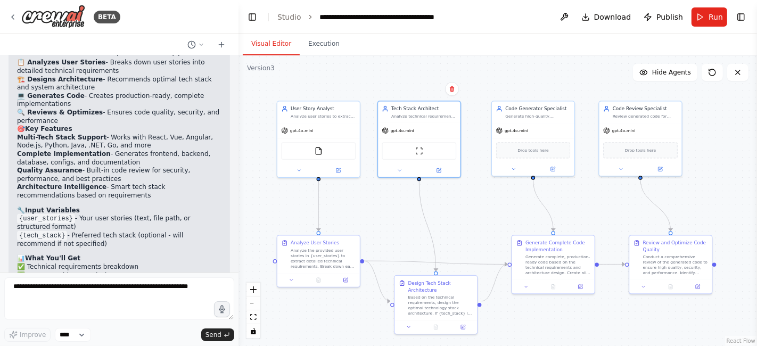  I want to click on g: Edge from 718c7a52-ec12-4b68-9075-f3417e731395 to 1f46deeb-1d2f-4e97-ab05-6a7a4ad6a0d7, so click(655, 204).